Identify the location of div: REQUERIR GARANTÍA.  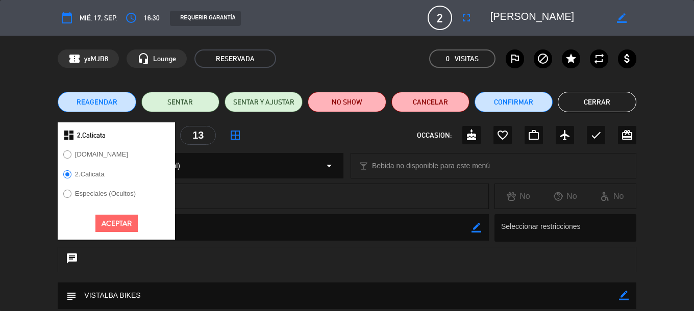
(205, 18).